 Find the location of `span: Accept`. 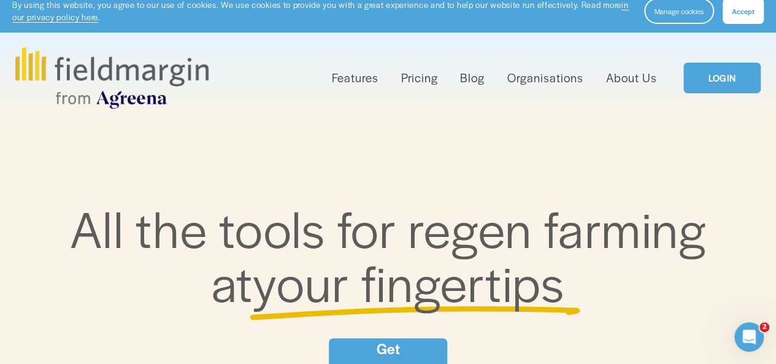

span: Accept is located at coordinates (743, 11).